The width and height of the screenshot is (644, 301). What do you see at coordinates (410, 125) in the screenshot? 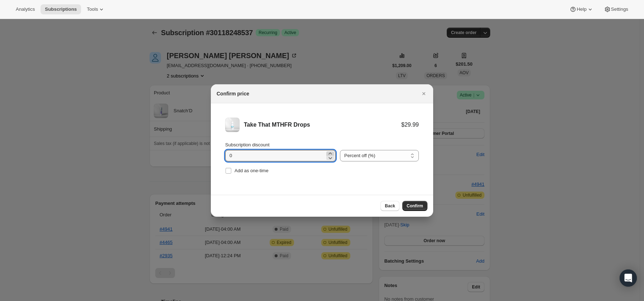
I see `div: $29.99` at bounding box center [410, 125].